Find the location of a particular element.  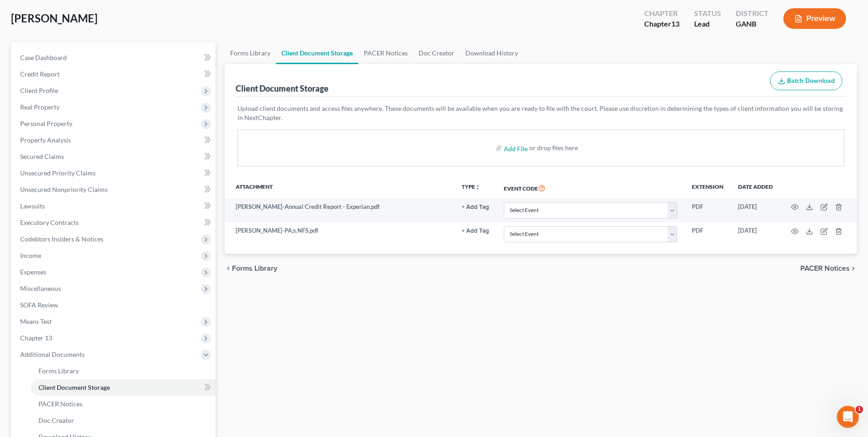

span: Miscellaneous is located at coordinates (40, 288).